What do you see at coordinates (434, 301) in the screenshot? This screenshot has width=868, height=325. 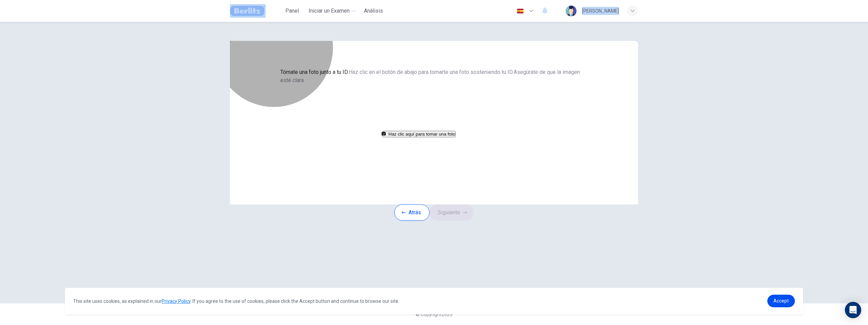 I see `div: cookieconsent` at bounding box center [434, 301].